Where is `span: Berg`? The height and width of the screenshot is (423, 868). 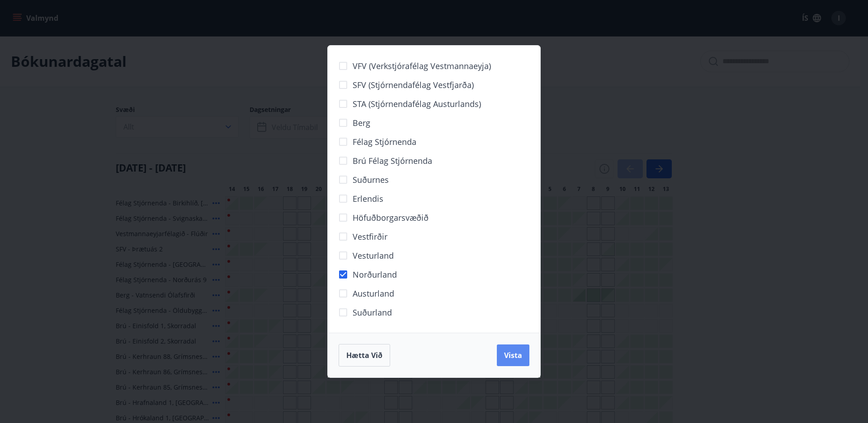 span: Berg is located at coordinates (361, 123).